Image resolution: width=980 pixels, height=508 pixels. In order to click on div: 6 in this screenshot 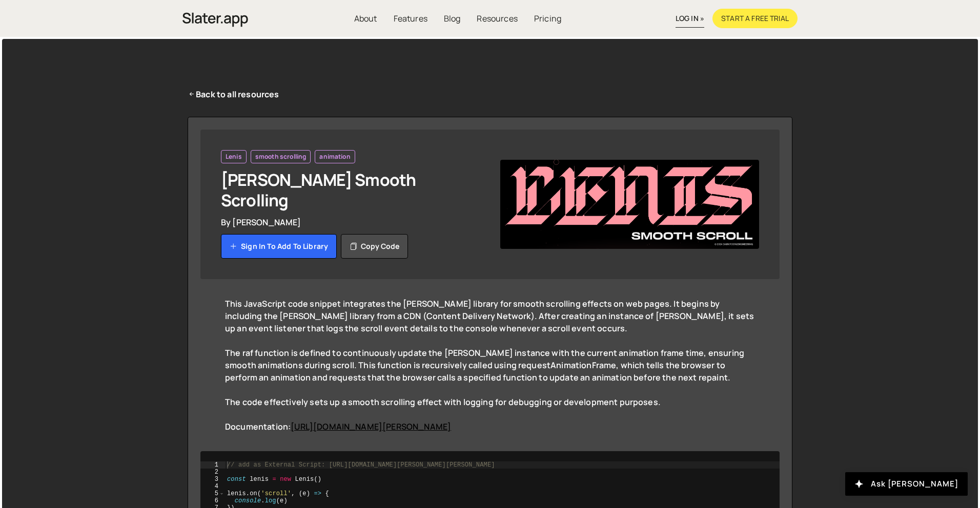, I will do `click(213, 501)`.